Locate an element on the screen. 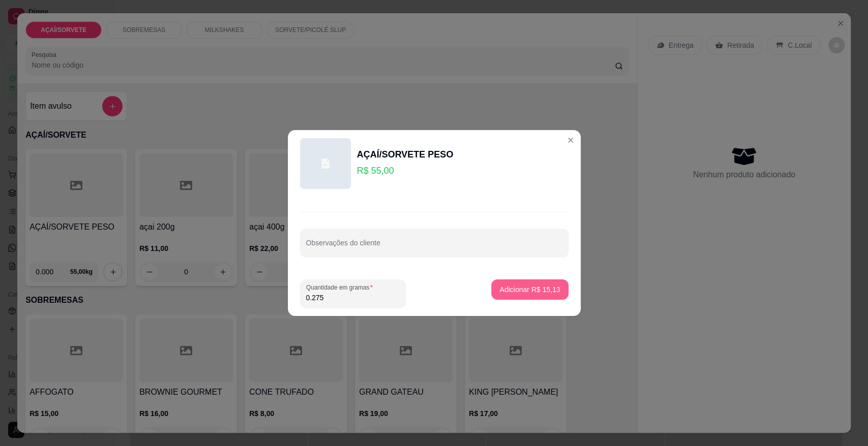 This screenshot has width=868, height=446. label: Quantidade em gramas is located at coordinates (341, 288).